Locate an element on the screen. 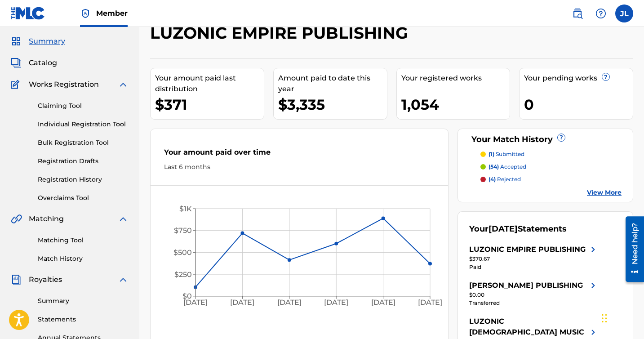  a: Claiming Tool is located at coordinates (83, 106).